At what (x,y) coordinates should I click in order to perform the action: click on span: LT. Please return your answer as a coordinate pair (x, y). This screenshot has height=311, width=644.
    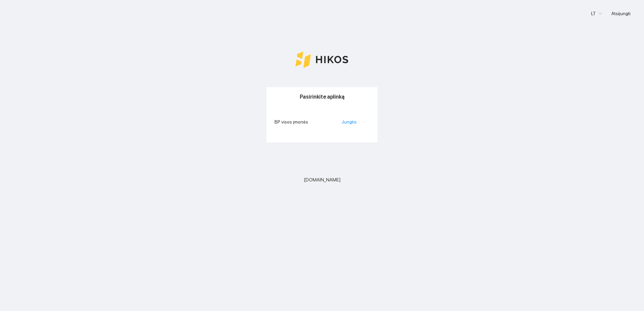
    Looking at the image, I should click on (596, 14).